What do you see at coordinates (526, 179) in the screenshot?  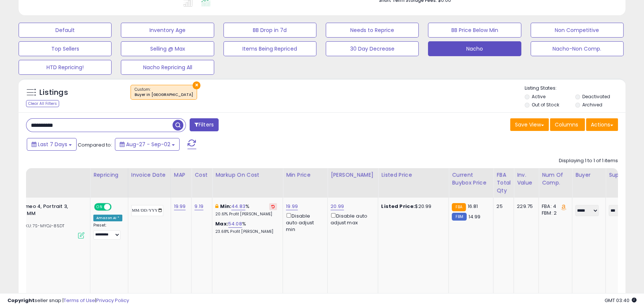 I see `div: Inv. value` at bounding box center [526, 179].